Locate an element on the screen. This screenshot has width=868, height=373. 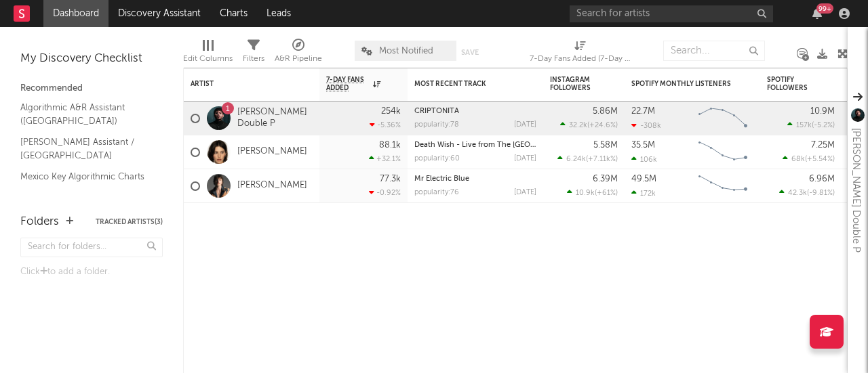
div: 5.58M is located at coordinates (605, 145).